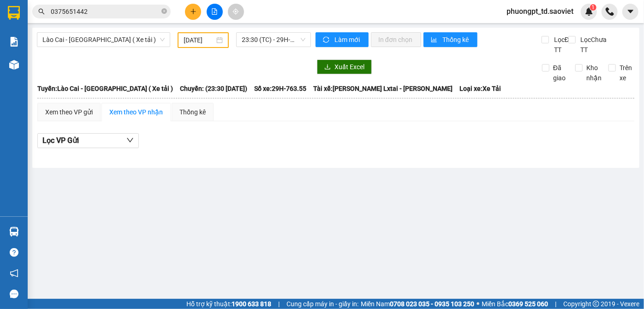 This screenshot has height=309, width=644. I want to click on span: message, so click(14, 293).